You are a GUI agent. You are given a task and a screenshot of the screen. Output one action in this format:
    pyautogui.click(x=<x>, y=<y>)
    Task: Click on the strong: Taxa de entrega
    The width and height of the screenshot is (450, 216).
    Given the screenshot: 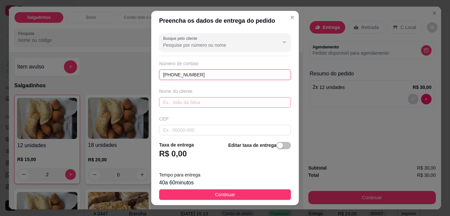 What is the action you would take?
    pyautogui.click(x=176, y=145)
    